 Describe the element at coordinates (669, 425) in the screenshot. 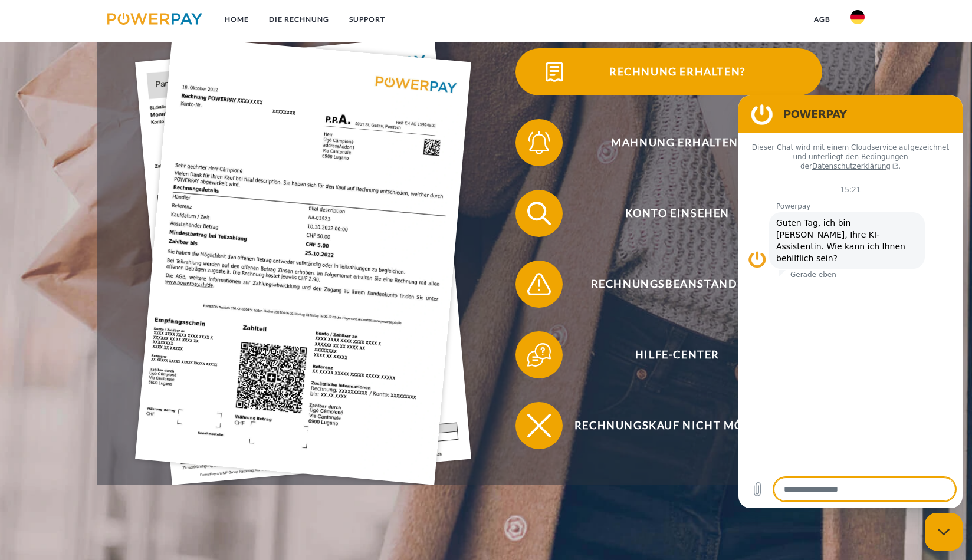

I see `button: Rechnungskauf nicht möglich` at that location.